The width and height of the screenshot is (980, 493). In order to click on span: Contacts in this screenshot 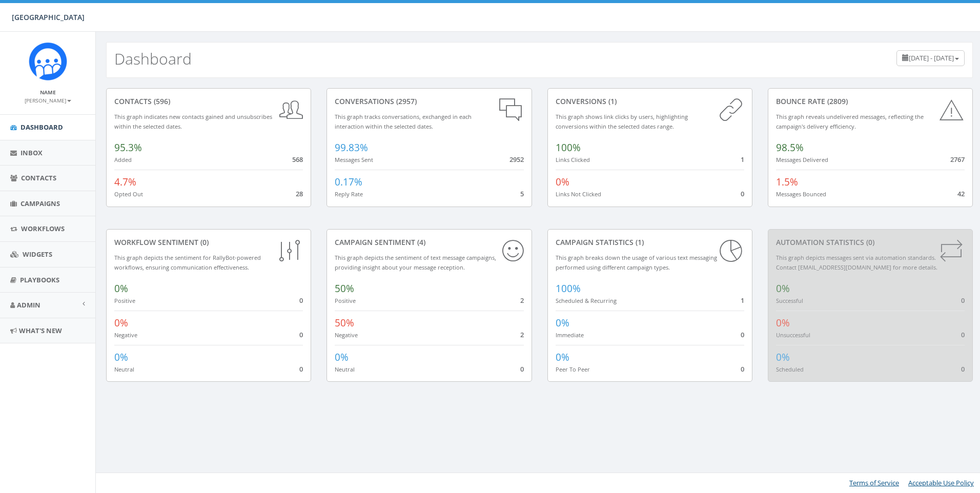, I will do `click(39, 178)`.